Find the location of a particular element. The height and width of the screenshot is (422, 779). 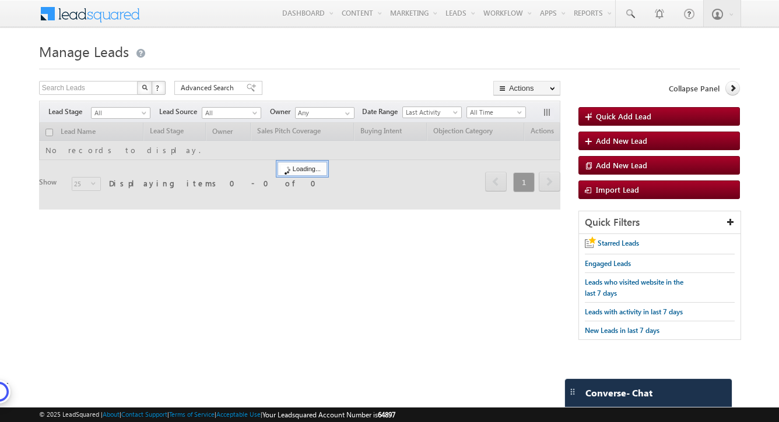

img: carter-drag is located at coordinates (572, 392).